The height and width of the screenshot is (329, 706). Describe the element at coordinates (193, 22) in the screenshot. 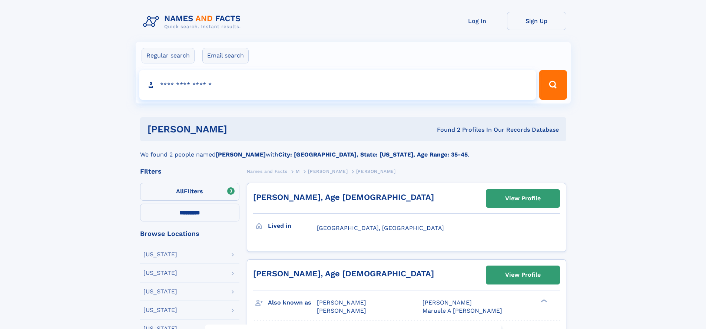

I see `img: Logo Names and Facts` at that location.